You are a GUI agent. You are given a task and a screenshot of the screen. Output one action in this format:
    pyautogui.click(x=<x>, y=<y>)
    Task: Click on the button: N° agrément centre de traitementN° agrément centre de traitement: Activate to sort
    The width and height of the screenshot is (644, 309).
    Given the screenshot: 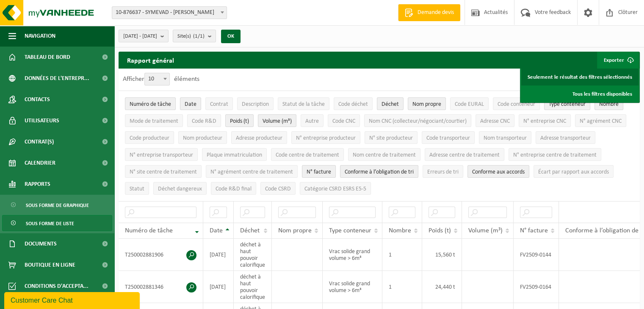 What is the action you would take?
    pyautogui.click(x=252, y=172)
    